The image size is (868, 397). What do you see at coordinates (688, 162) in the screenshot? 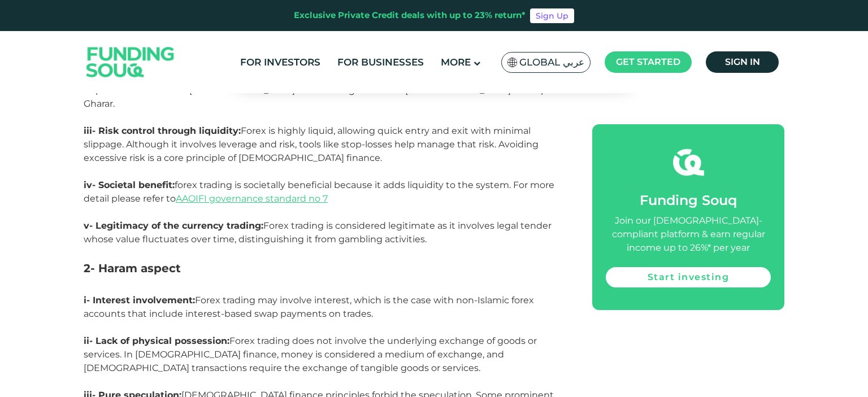
I see `img: fsicon` at bounding box center [688, 162].